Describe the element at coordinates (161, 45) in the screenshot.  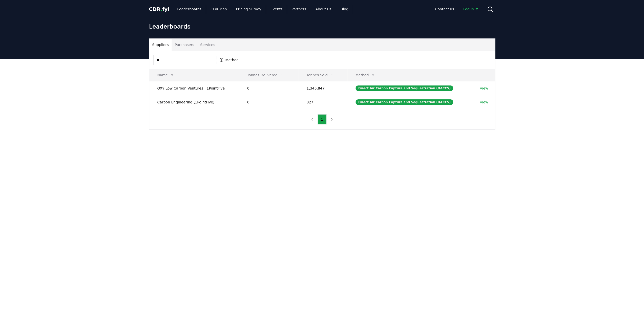
I see `button: Suppliers` at that location.